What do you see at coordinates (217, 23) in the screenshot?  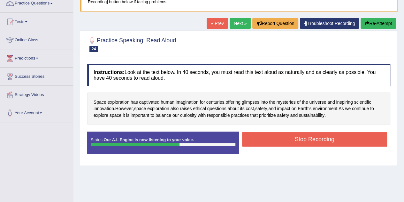 I see `a: « Prev` at bounding box center [217, 23].